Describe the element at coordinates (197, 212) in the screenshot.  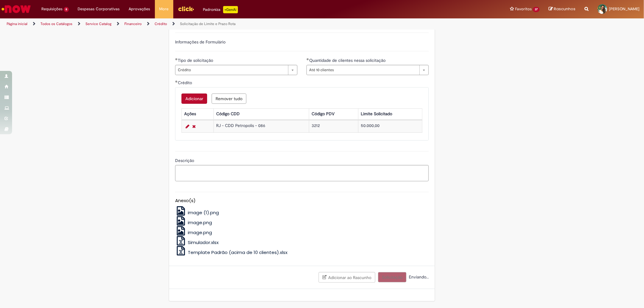
I see `a: image (1).png` at that location.